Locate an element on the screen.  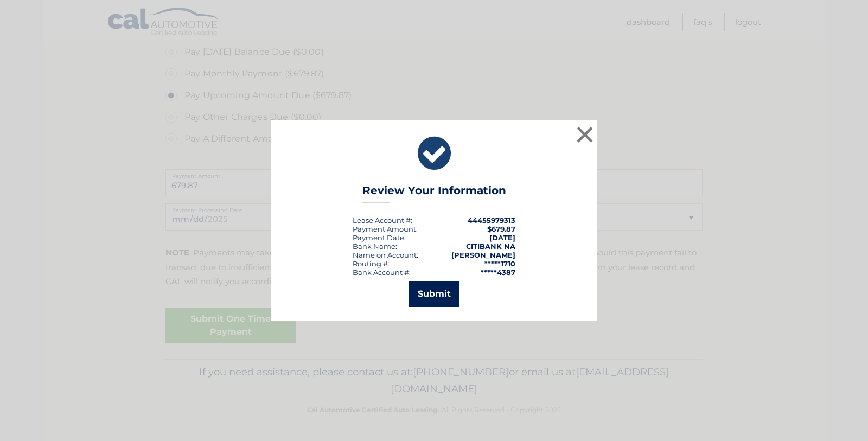
span: $679.87 is located at coordinates (501, 229).